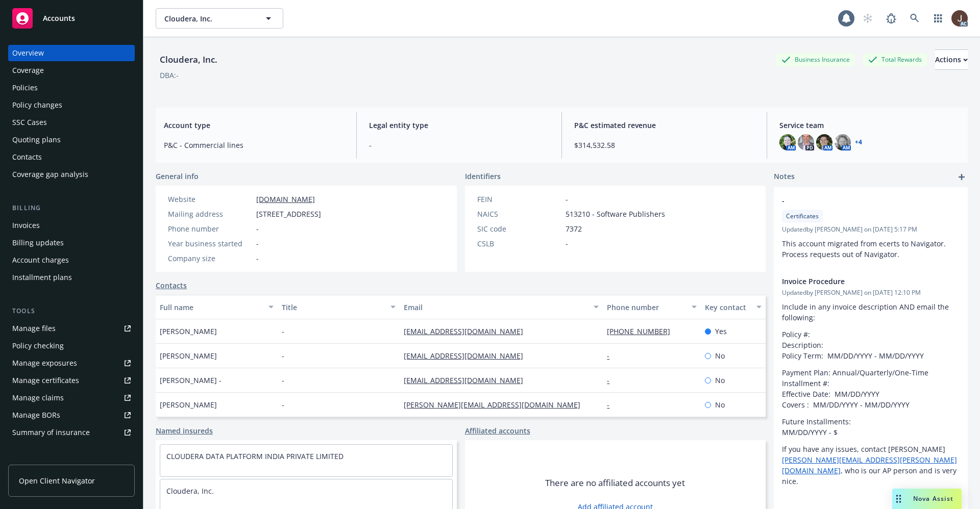  Describe the element at coordinates (29, 122) in the screenshot. I see `div: SSC Cases` at that location.